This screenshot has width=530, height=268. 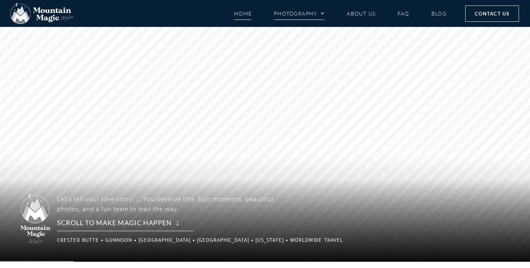 I want to click on rs-layer: Scroll to make magic happen, so click(x=125, y=224).